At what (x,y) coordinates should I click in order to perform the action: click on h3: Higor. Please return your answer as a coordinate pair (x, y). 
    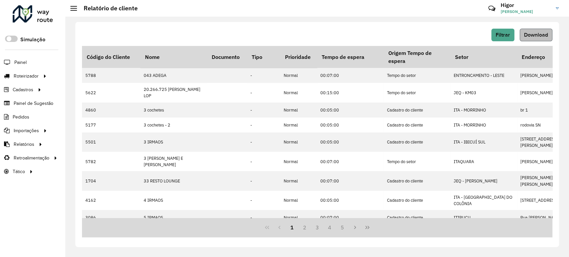
    Looking at the image, I should click on (526, 5).